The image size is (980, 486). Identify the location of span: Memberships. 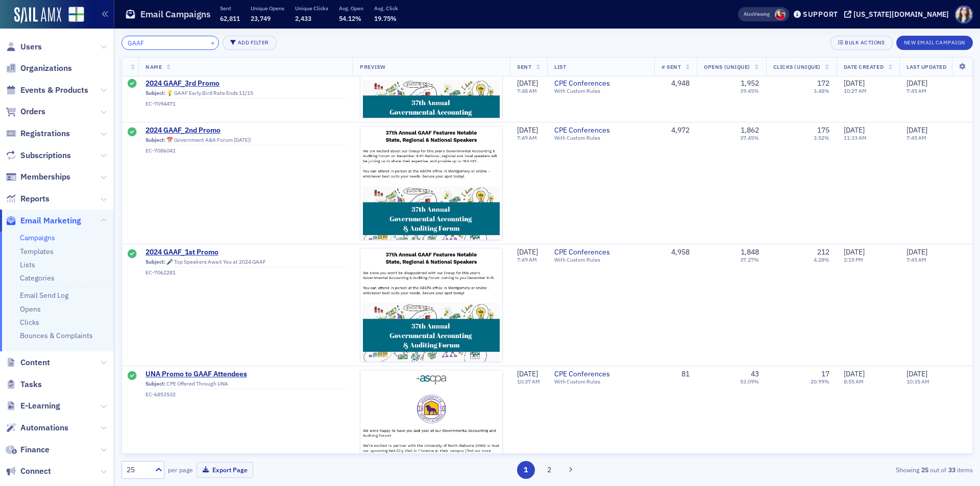
(45, 177).